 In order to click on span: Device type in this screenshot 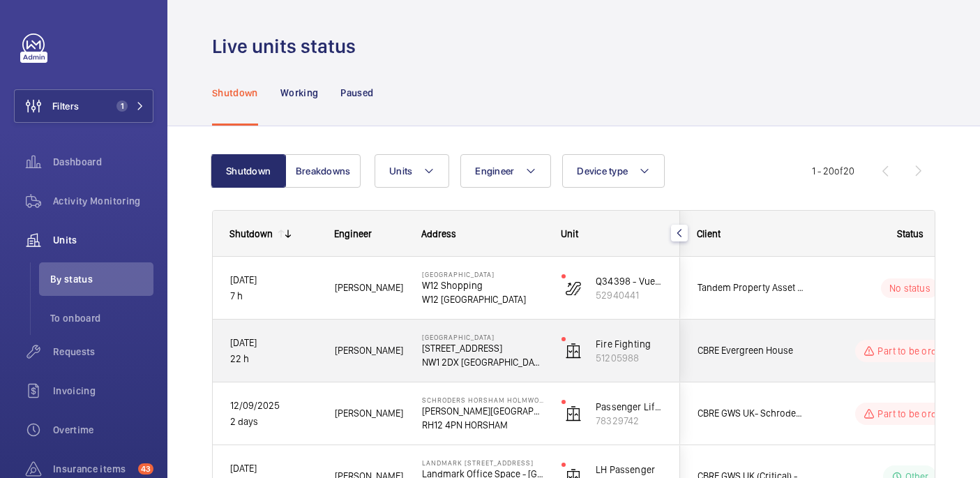, I will do `click(602, 171)`.